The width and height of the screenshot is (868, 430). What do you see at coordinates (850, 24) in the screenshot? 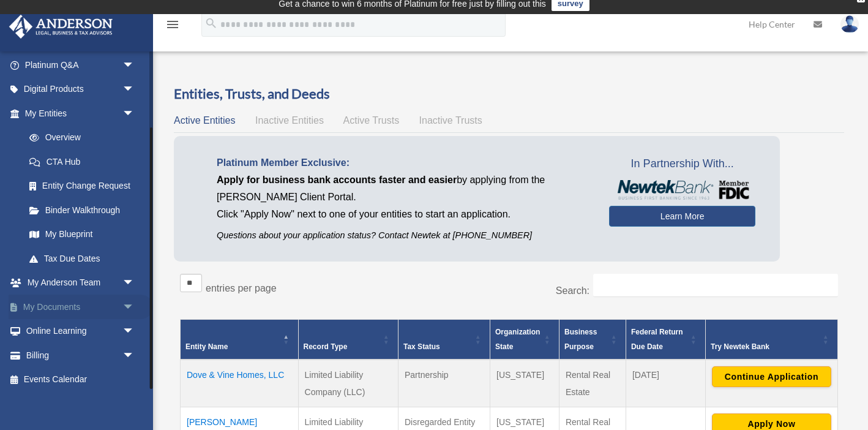
I see `img: User Pic` at bounding box center [850, 24].